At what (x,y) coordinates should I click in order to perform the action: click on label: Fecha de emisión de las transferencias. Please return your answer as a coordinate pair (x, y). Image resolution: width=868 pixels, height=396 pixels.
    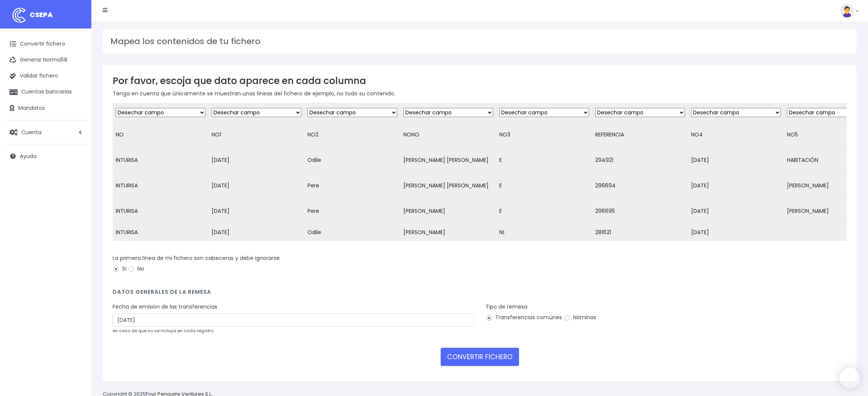
    Looking at the image, I should click on (165, 306).